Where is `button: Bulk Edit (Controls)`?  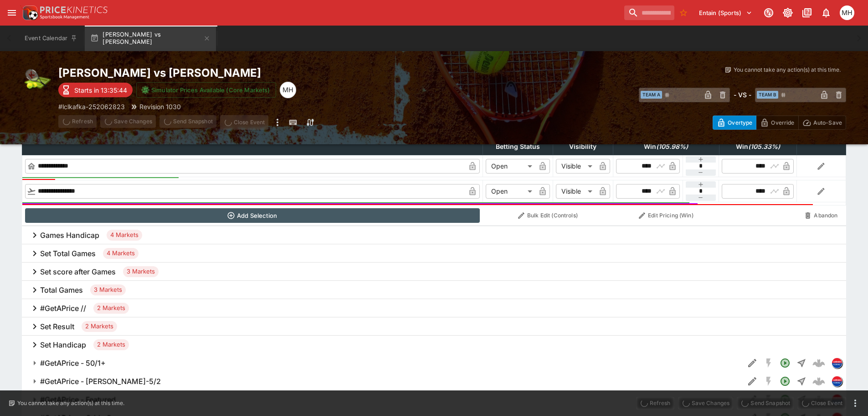
button: Bulk Edit (Controls) is located at coordinates (548, 216).